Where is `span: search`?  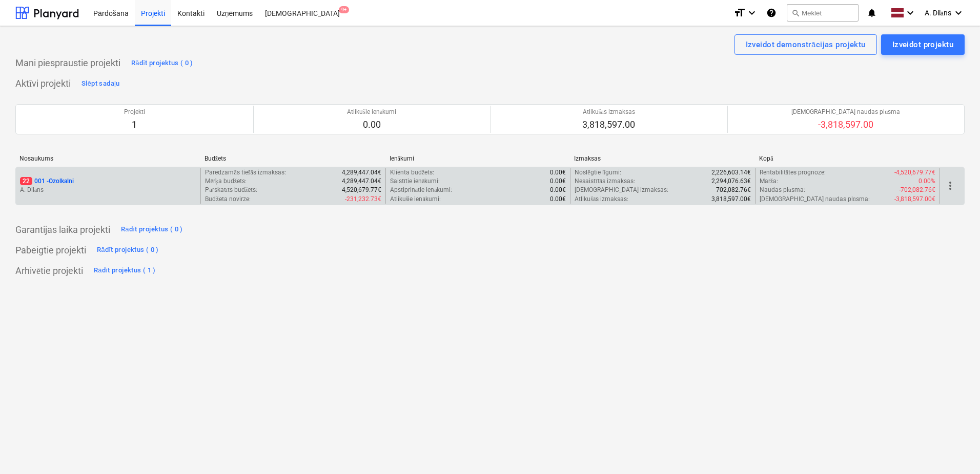 span: search is located at coordinates (796, 13).